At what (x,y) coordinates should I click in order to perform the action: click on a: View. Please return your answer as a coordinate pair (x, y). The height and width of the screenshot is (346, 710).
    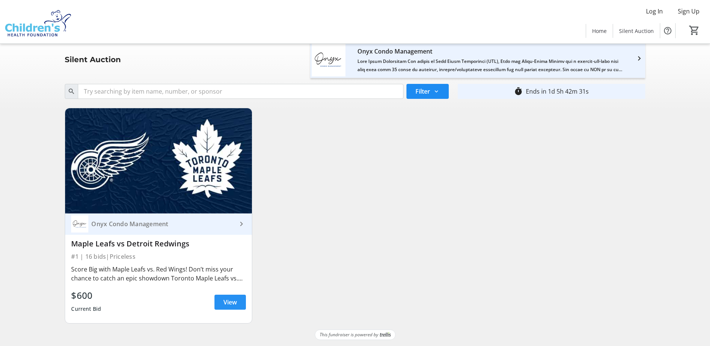
    Looking at the image, I should click on (230, 302).